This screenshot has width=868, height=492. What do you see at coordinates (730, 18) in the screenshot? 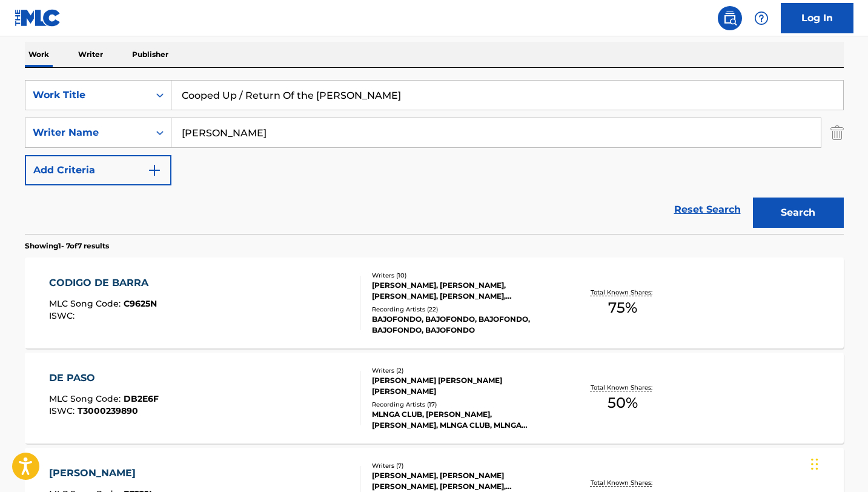
I see `a: Public Search` at bounding box center [730, 18].